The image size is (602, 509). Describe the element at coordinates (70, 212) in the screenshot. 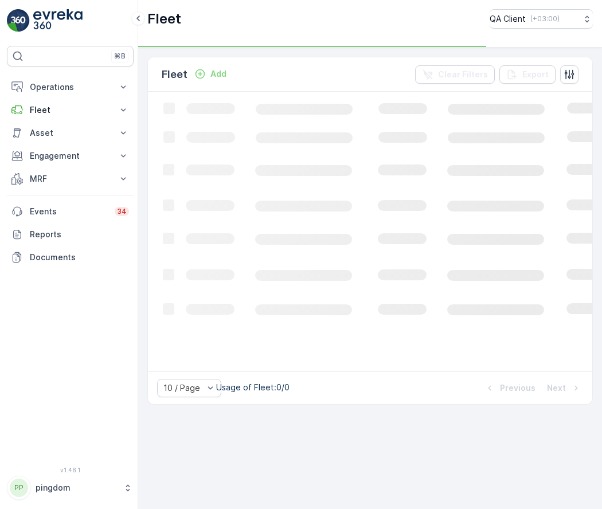

I see `a: Events34` at that location.